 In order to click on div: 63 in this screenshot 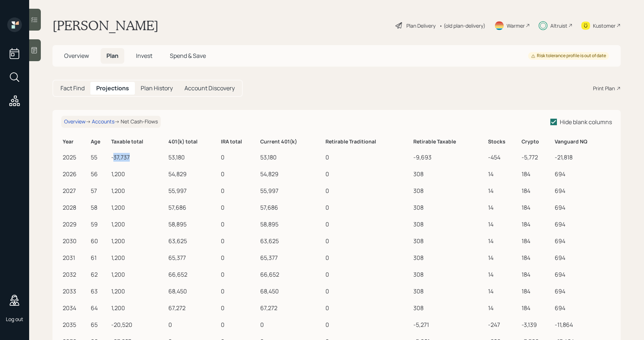, I will do `click(99, 292)`.